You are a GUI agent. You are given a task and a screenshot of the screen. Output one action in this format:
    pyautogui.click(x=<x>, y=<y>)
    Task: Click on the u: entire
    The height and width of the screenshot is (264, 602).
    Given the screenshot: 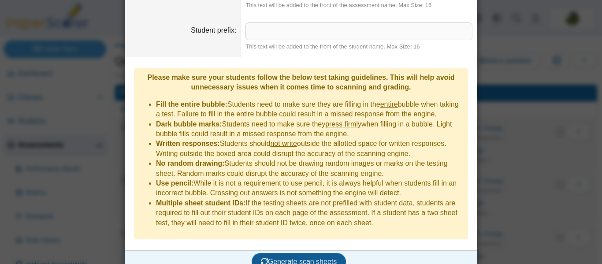 What is the action you would take?
    pyautogui.click(x=389, y=104)
    